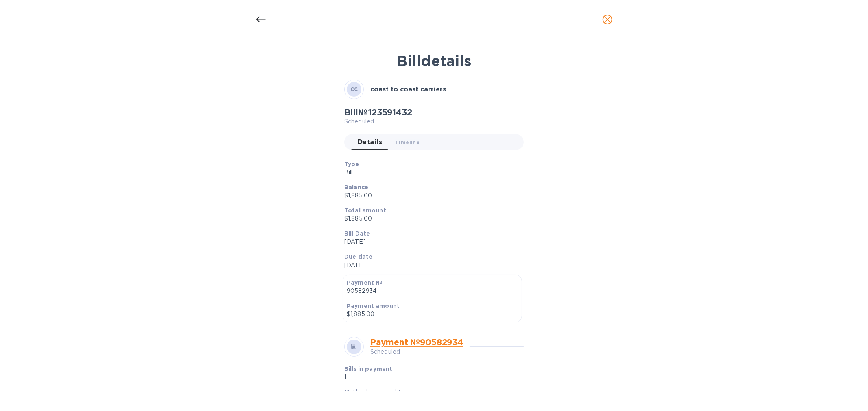 Image resolution: width=868 pixels, height=411 pixels. Describe the element at coordinates (354, 89) in the screenshot. I see `b: CC` at that location.